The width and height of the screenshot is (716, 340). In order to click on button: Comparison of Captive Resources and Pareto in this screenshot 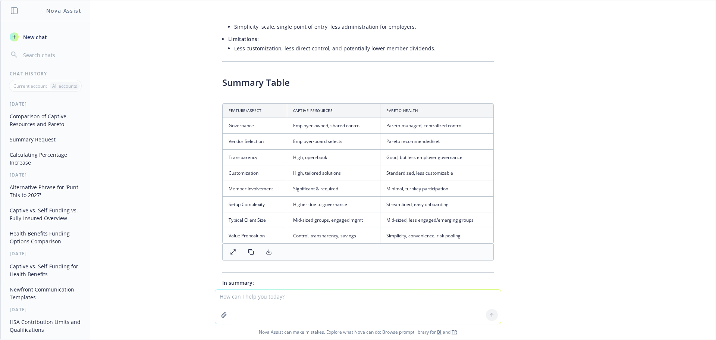, I will do `click(45, 120)`.